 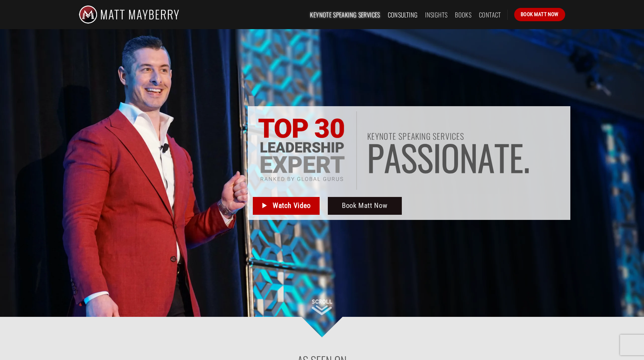 What do you see at coordinates (463, 15) in the screenshot?
I see `a: Books` at bounding box center [463, 15].